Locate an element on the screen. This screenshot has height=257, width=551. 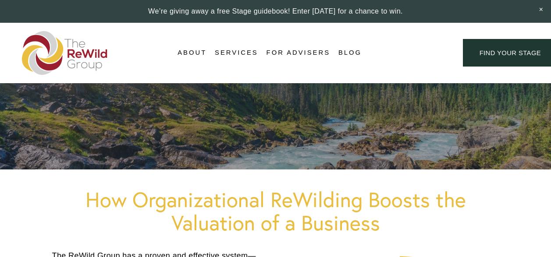
span: Services is located at coordinates (236, 53).